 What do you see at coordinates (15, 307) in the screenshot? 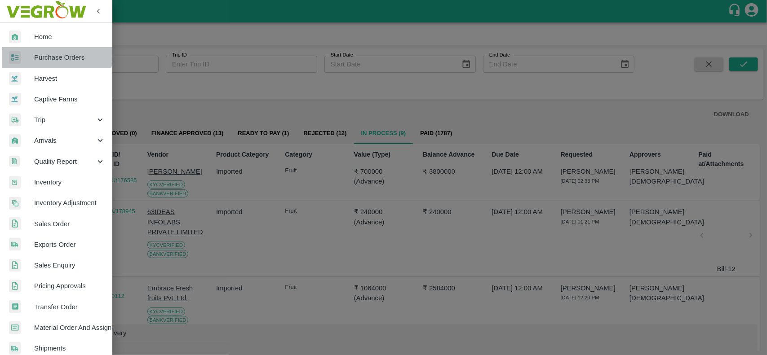
I see `img: whTransfer` at bounding box center [15, 307].